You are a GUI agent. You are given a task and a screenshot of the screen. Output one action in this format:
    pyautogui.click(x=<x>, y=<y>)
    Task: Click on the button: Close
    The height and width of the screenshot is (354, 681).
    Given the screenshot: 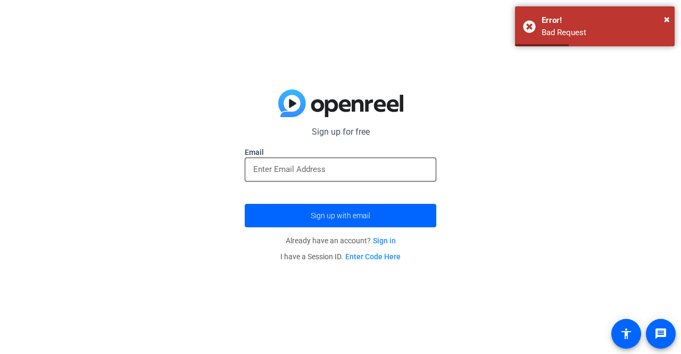 What is the action you would take?
    pyautogui.click(x=667, y=19)
    